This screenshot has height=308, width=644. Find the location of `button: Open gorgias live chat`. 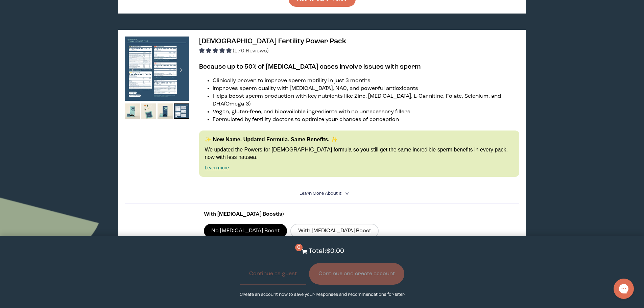

button: Open gorgias live chat is located at coordinates (14, 13).